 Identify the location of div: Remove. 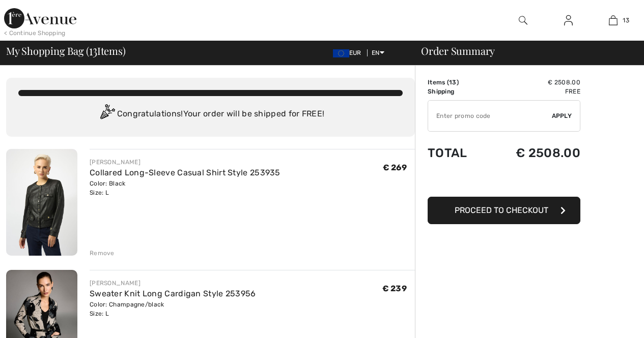
(102, 253).